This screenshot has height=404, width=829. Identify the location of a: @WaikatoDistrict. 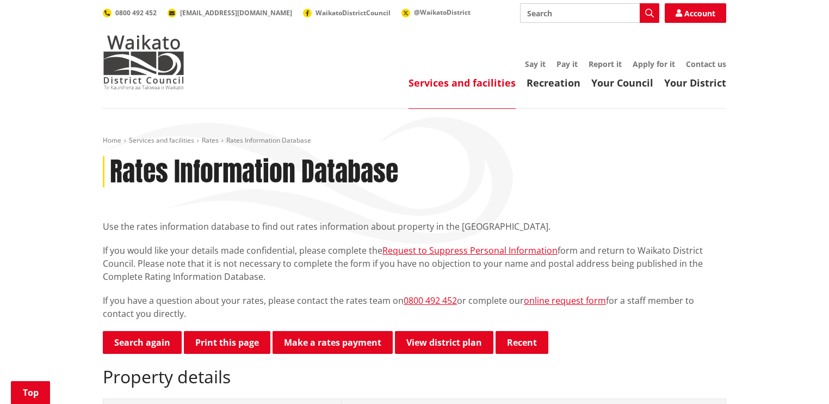
(436, 12).